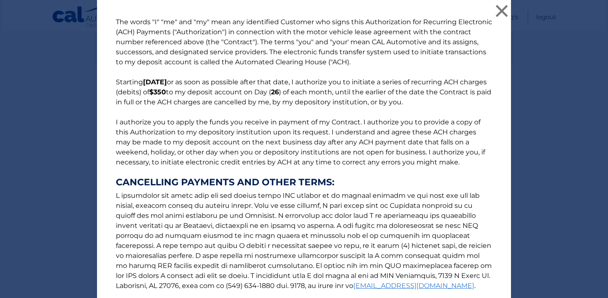 Image resolution: width=608 pixels, height=298 pixels. Describe the element at coordinates (275, 92) in the screenshot. I see `b: 26` at that location.